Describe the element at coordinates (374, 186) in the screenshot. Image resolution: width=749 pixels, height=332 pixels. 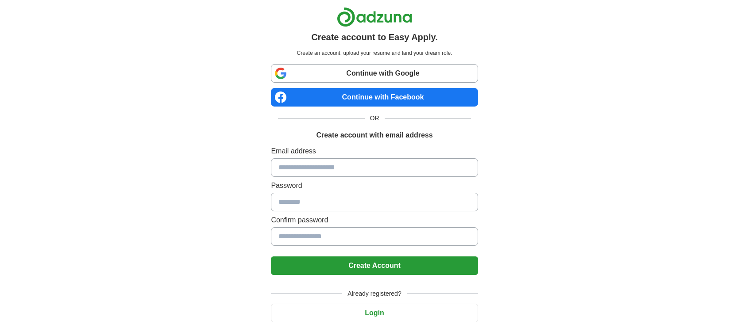
I see `label: Password` at that location.